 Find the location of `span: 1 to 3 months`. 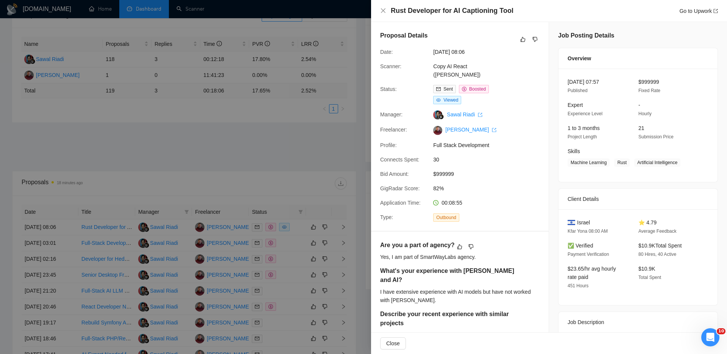

span: 1 to 3 months is located at coordinates (584, 128).